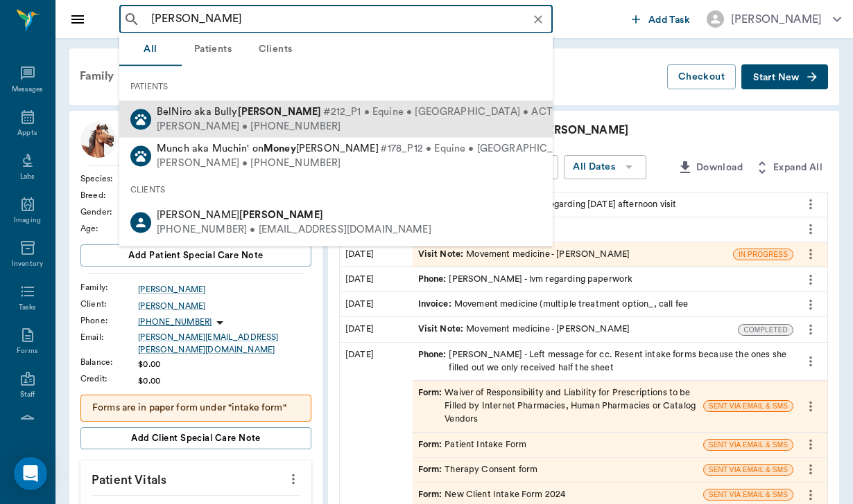 Image resolution: width=853 pixels, height=504 pixels. Describe the element at coordinates (27, 351) in the screenshot. I see `div: Forms` at that location.